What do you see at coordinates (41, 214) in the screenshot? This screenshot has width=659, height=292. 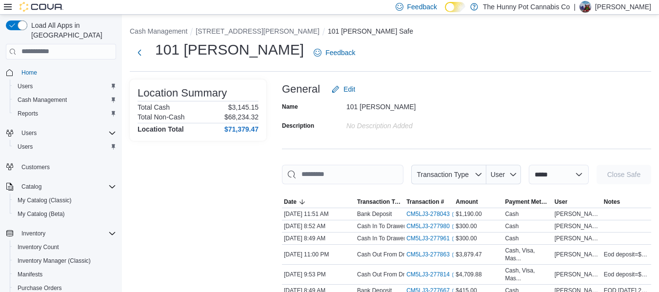 I see `a: My Catalog (Beta)` at bounding box center [41, 214].